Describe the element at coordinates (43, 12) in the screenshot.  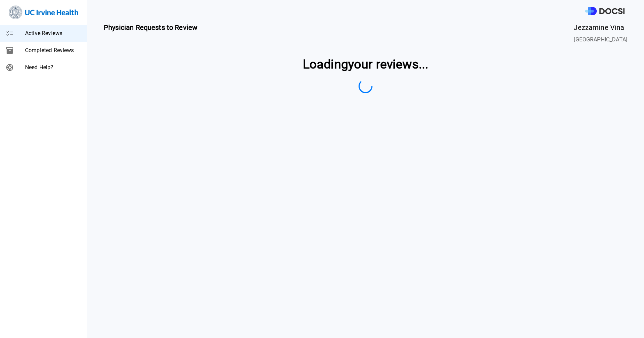
I see `img: Site Logo` at that location.